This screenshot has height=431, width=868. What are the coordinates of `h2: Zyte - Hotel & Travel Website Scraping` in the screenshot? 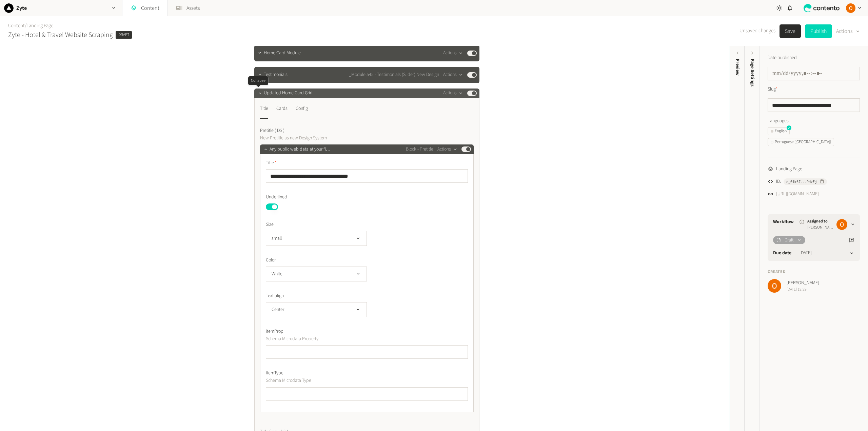 It's located at (61, 35).